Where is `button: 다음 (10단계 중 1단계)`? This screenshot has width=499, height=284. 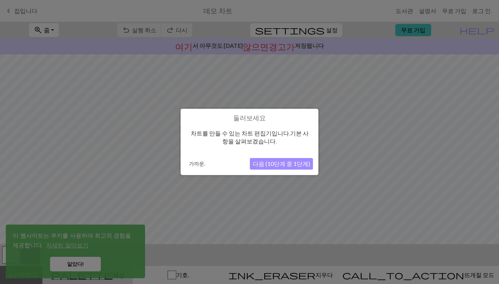 button: 다음 (10단계 중 1단계) is located at coordinates (282, 164).